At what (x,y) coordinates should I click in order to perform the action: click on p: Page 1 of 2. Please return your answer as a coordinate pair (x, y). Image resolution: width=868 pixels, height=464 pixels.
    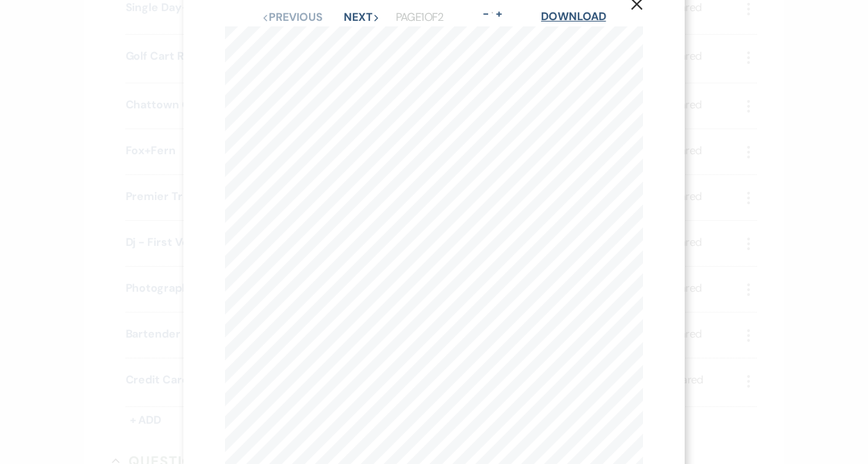
    Looking at the image, I should click on (419, 17).